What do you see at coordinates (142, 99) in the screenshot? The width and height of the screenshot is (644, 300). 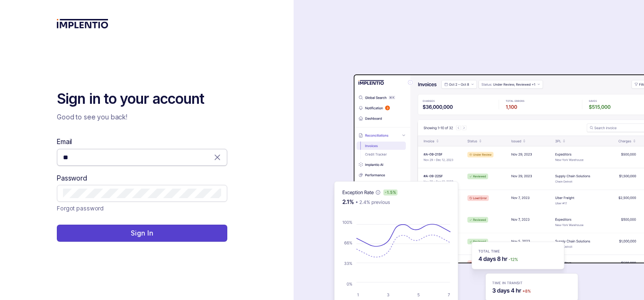 I see `h2: Sign in to your account` at bounding box center [142, 99].